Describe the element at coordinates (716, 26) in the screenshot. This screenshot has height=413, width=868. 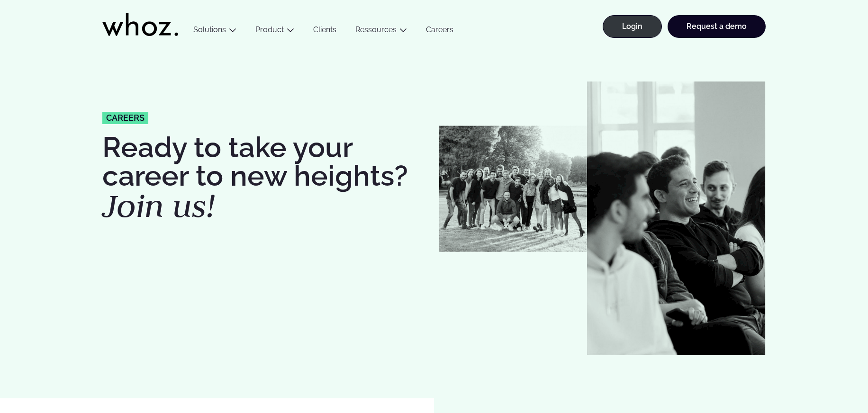
I see `a: Request a demo` at that location.